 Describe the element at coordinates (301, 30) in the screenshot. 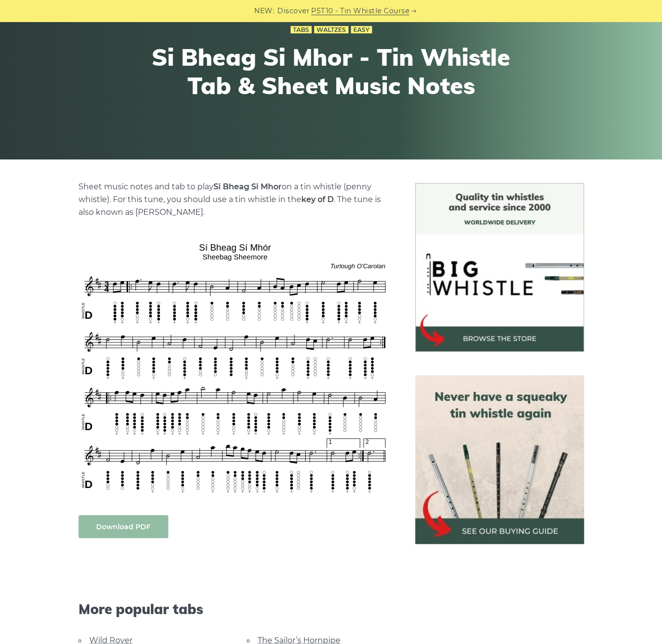

I see `a: Tabs` at that location.